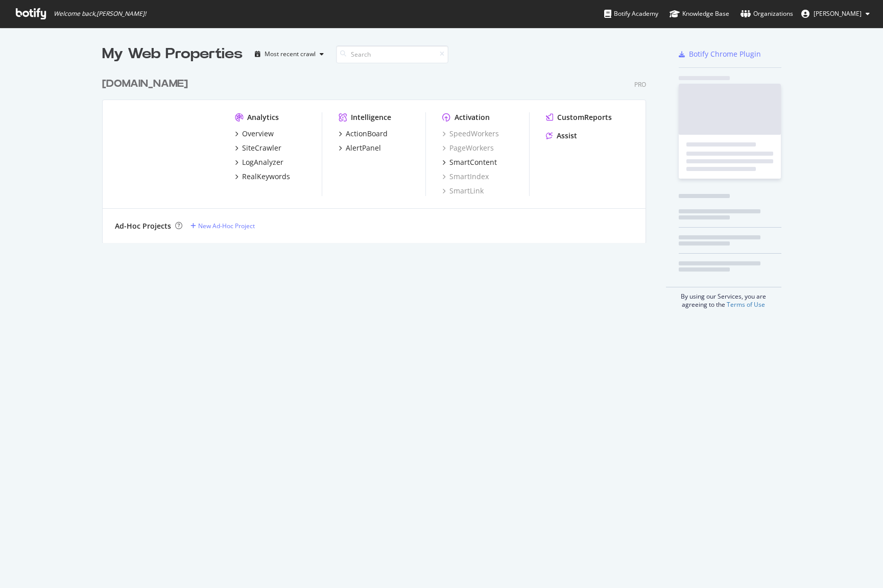  What do you see at coordinates (263, 162) in the screenshot?
I see `div: LogAnalyzer` at bounding box center [263, 162].